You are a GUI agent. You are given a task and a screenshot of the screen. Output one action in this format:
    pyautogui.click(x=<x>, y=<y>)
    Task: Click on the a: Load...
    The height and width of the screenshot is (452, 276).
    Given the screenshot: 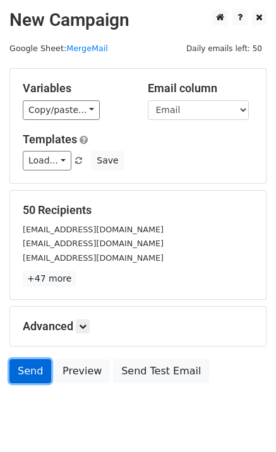 What is the action you would take?
    pyautogui.click(x=47, y=160)
    